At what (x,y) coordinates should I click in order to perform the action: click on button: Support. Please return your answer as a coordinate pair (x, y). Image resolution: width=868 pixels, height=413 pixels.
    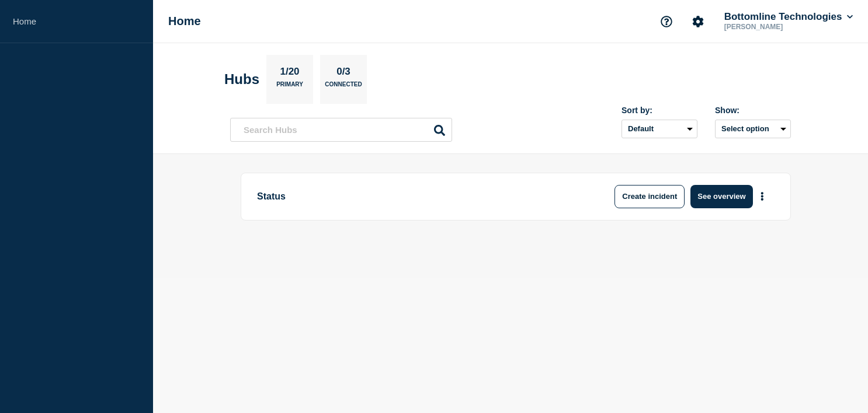
    Looking at the image, I should click on (666, 22).